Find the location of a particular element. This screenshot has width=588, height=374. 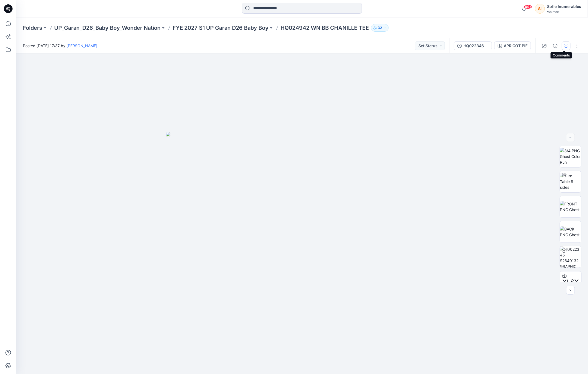

span: 99+ is located at coordinates (528, 7).